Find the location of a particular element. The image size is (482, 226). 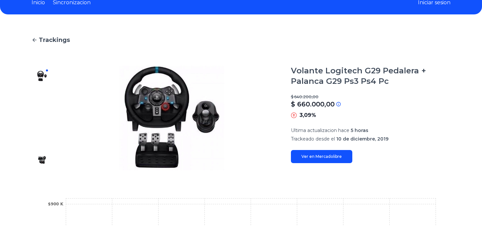

tspan: $900 K is located at coordinates (55, 204).